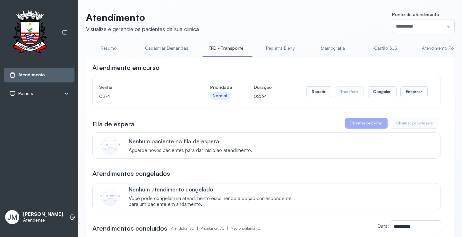  What do you see at coordinates (332, 48) in the screenshot?
I see `a: Mamografia` at bounding box center [332, 48].